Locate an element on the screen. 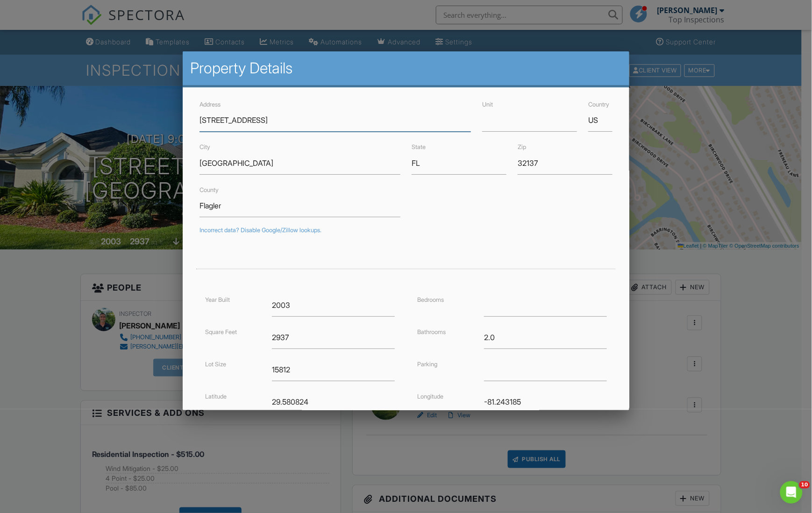 Image resolution: width=812 pixels, height=513 pixels. label: City is located at coordinates (205, 147).